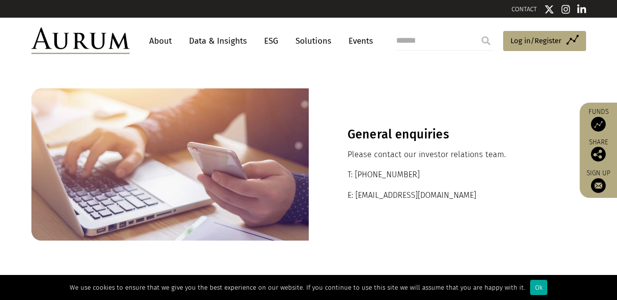 The image size is (617, 300). I want to click on a: ESG, so click(271, 41).